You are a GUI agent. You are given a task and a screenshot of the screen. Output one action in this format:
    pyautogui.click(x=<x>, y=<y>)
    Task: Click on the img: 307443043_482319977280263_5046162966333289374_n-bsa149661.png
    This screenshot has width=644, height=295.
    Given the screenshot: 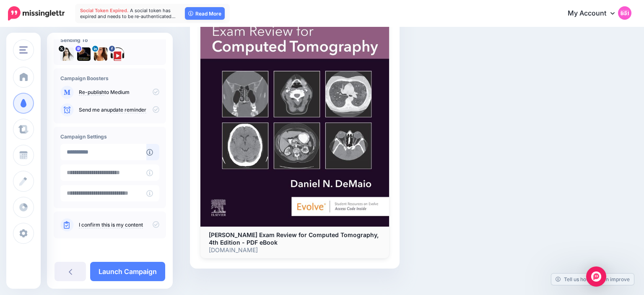 What is the action you would take?
    pyautogui.click(x=118, y=54)
    